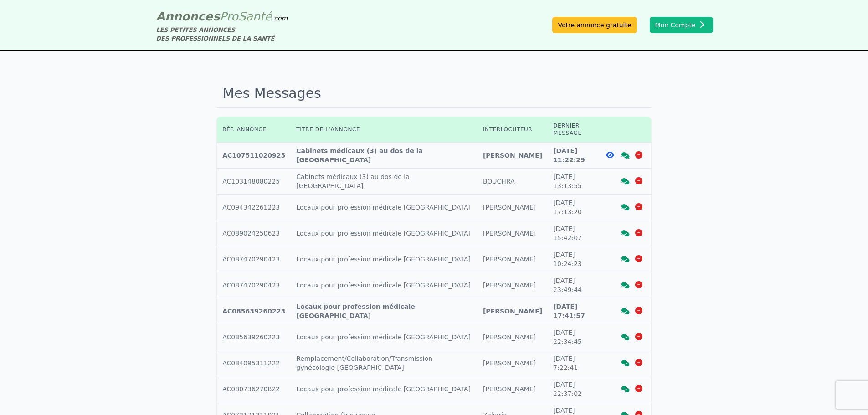 The height and width of the screenshot is (415, 868). I want to click on th: Titre de l'annonce, so click(384, 130).